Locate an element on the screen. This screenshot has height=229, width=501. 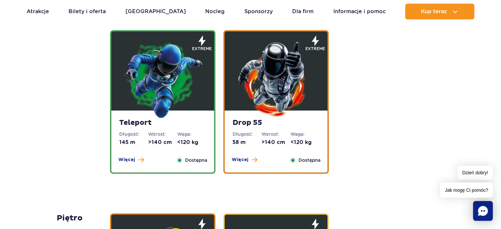
strong: Drop 55 is located at coordinates (276, 123).